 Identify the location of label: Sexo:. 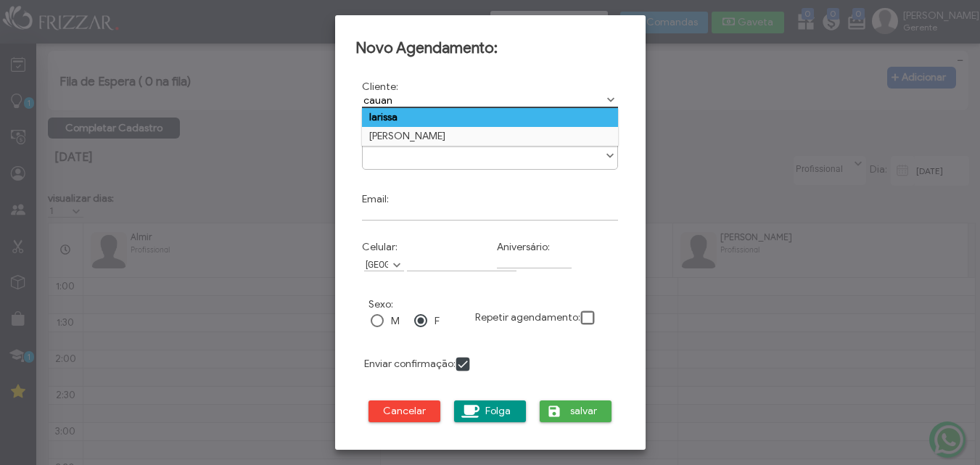
(381, 304).